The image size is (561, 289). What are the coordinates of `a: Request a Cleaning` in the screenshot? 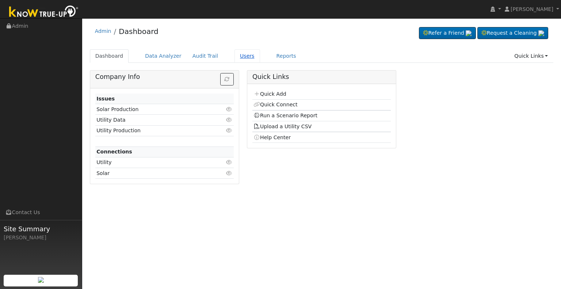 It's located at (513, 33).